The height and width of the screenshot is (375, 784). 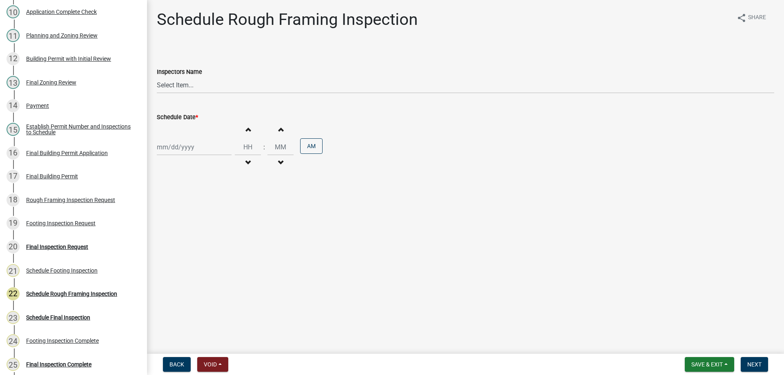 I want to click on div: Establish Permit Number and Inspections to Schedule, so click(x=80, y=129).